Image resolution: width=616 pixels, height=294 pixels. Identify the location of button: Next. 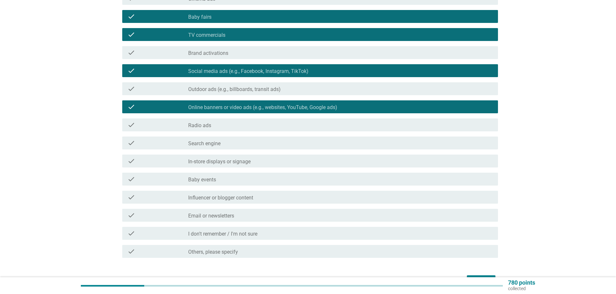
(481, 282).